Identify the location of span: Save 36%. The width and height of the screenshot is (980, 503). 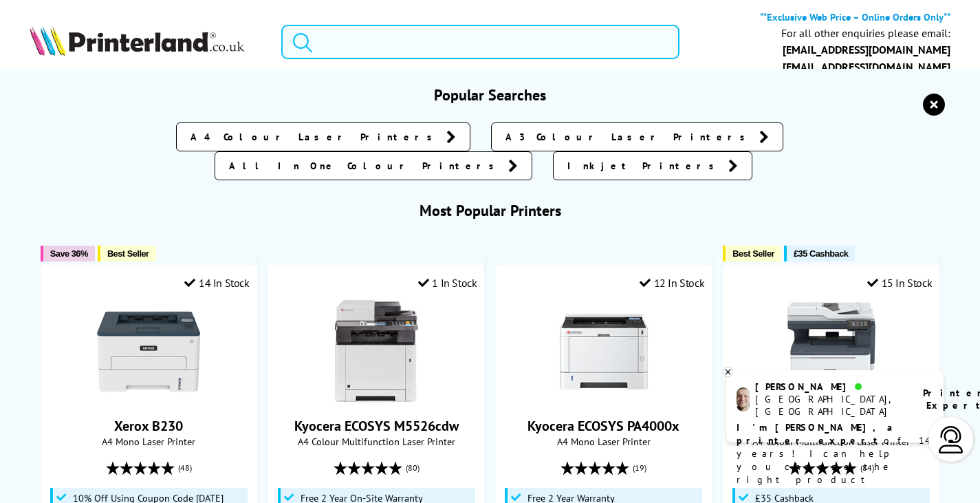
(68, 253).